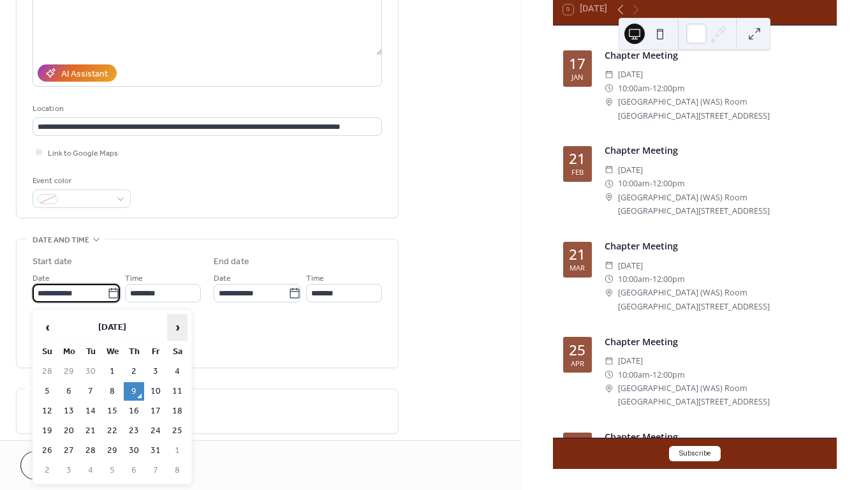 This screenshot has width=868, height=490. What do you see at coordinates (48, 411) in the screenshot?
I see `td: 12` at bounding box center [48, 411].